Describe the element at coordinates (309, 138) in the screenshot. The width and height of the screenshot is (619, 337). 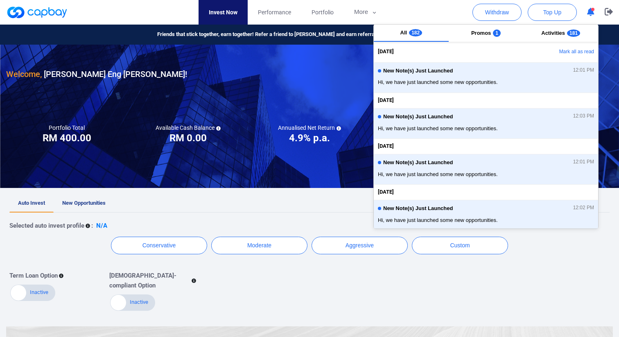
I see `h3: 4.9% p.a.` at that location.